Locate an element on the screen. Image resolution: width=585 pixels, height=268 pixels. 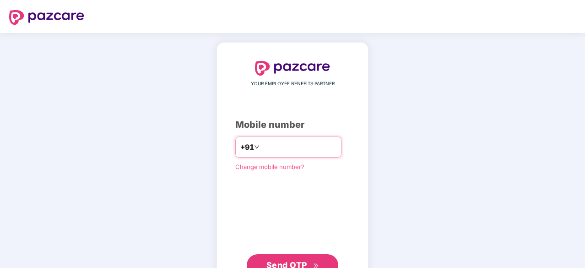
span: YOUR EMPLOYEE BENEFITS PARTNER is located at coordinates (293, 84).